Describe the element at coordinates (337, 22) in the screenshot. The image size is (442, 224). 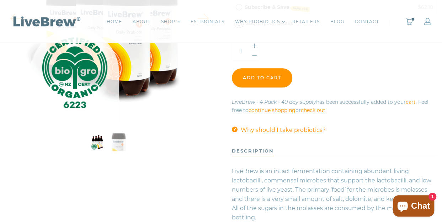
I see `a: BLOG` at that location.